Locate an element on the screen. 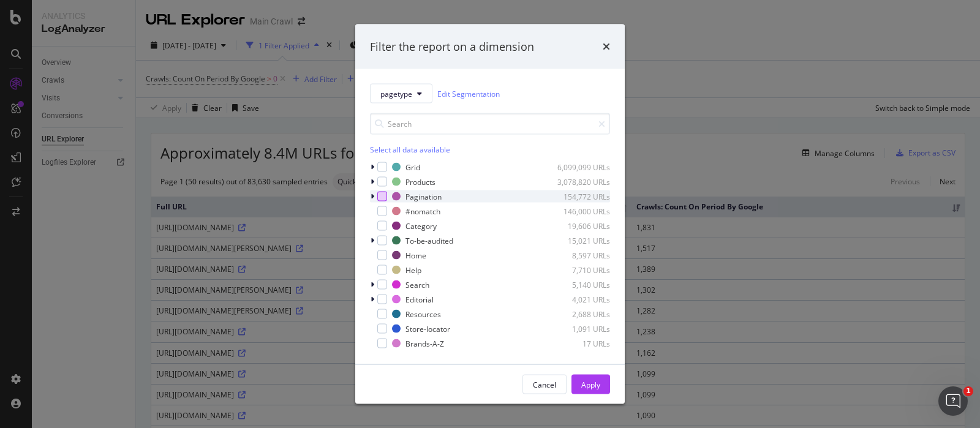 This screenshot has height=428, width=980. div: 4,021 URLs is located at coordinates (580, 298).